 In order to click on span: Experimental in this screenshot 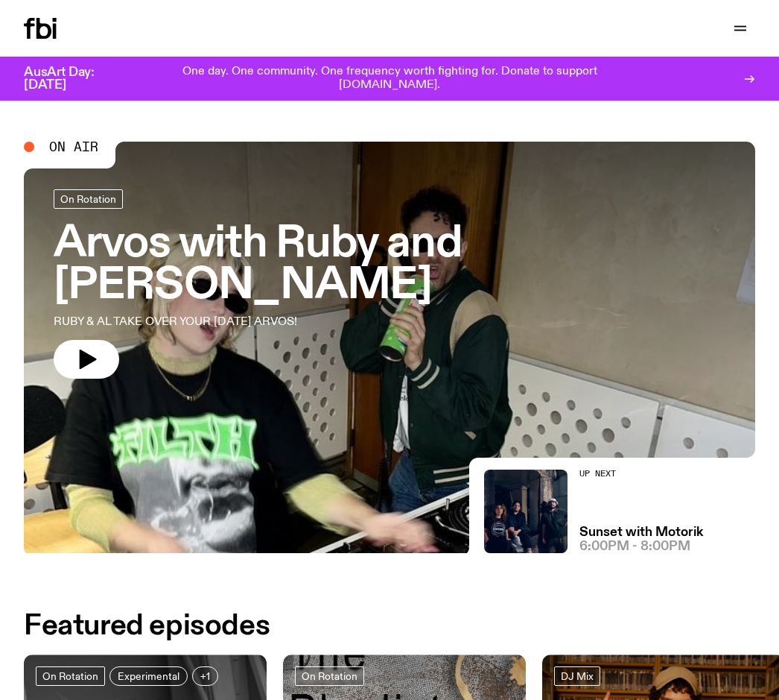, I will do `click(148, 676)`.